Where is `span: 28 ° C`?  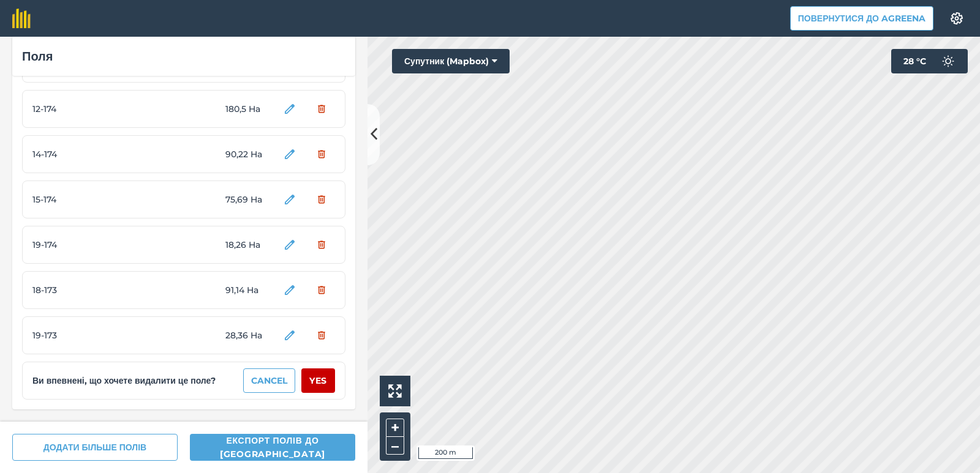
span: 28 ° C is located at coordinates (914, 62).